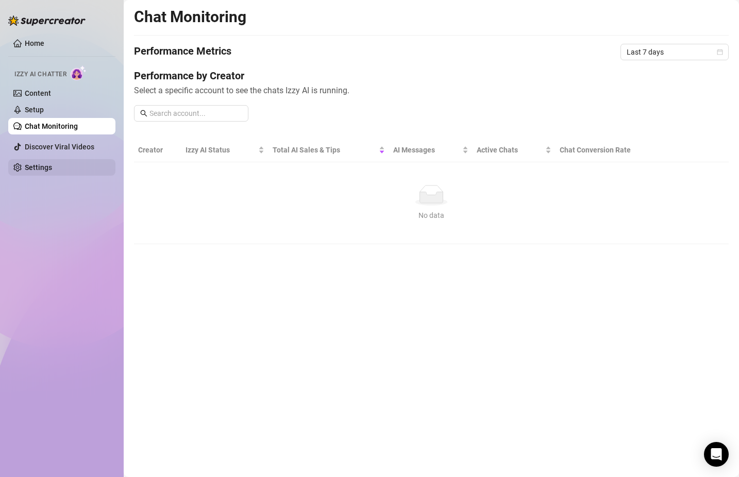 This screenshot has width=739, height=477. I want to click on span: Last 7 days, so click(675, 52).